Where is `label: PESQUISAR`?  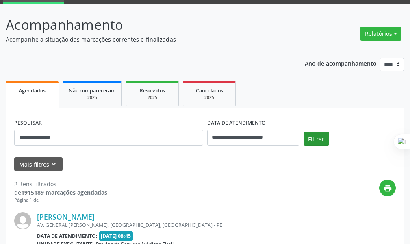
label: PESQUISAR is located at coordinates (28, 123).